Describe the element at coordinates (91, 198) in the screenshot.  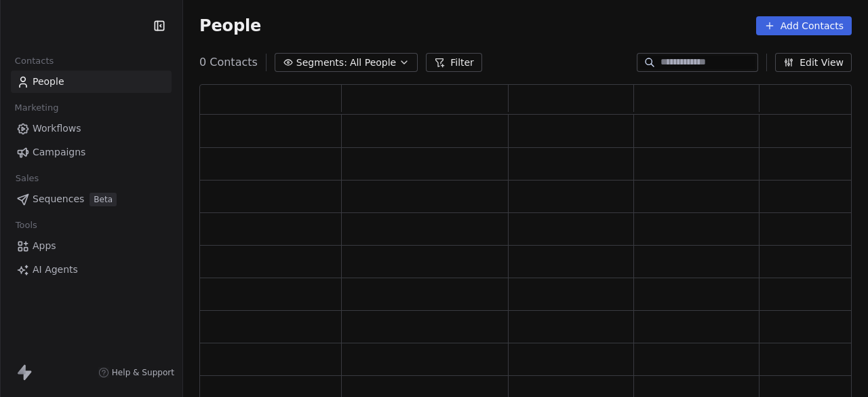
I see `a: SequencesBeta` at that location.